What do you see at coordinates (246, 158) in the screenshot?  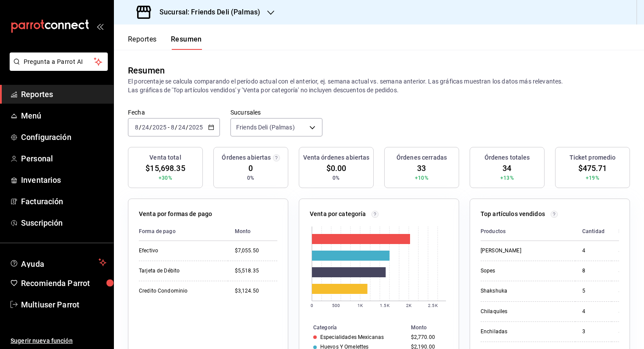 I see `h3: Órdenes abiertas` at bounding box center [246, 158].